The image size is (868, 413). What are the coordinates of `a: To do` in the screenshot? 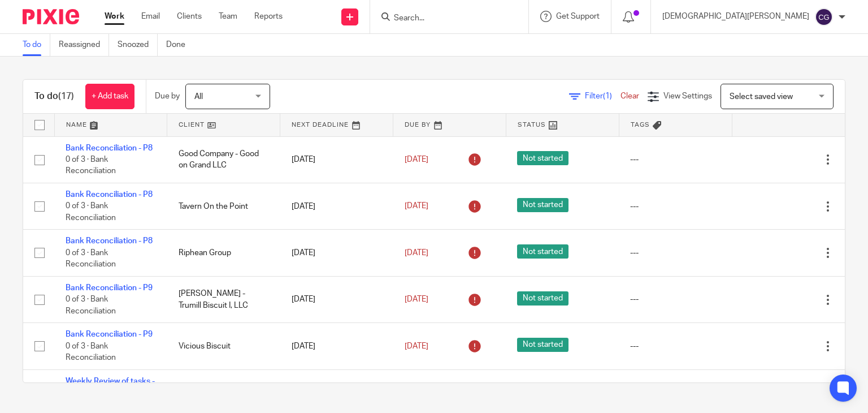 It's located at (36, 45).